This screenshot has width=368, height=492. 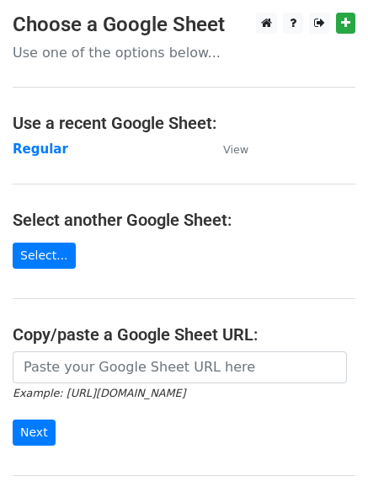 I want to click on h3: Choose a Google Sheet, so click(x=184, y=24).